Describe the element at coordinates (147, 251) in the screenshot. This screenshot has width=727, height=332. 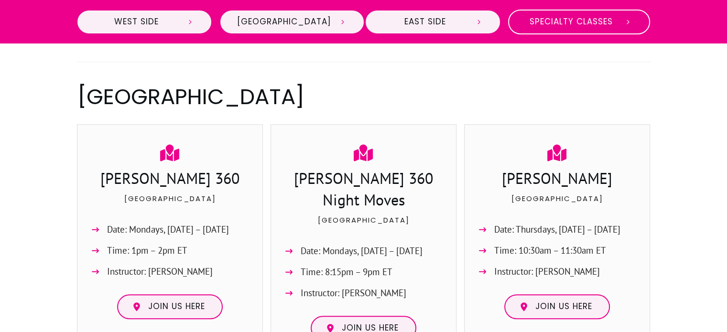
I see `span: Time: 1pm – 2pm ET` at that location.